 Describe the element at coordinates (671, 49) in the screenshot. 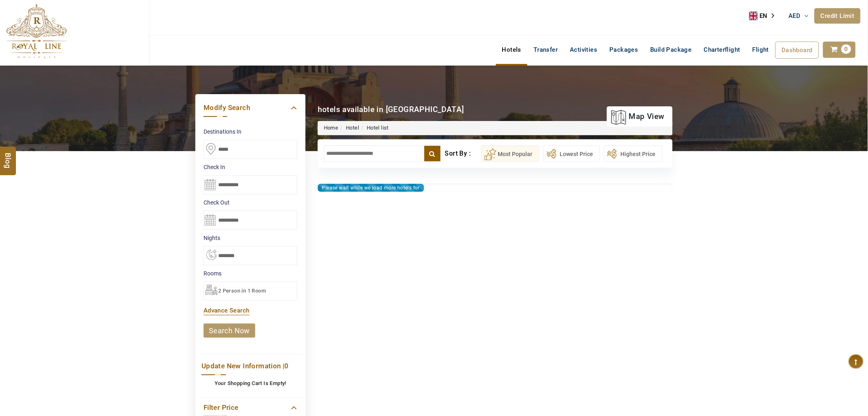

I see `a: Build Package` at that location.